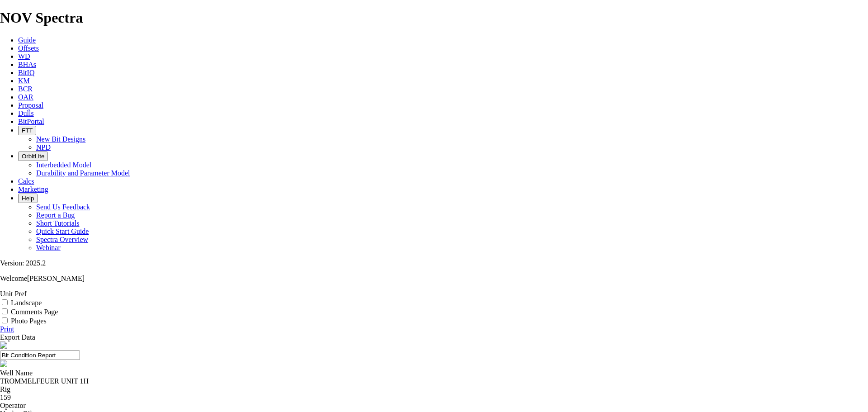  Describe the element at coordinates (26, 113) in the screenshot. I see `span: Dulls` at that location.